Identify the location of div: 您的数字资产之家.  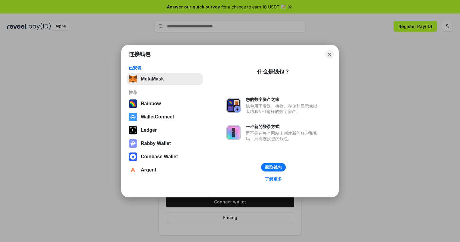
(283, 100).